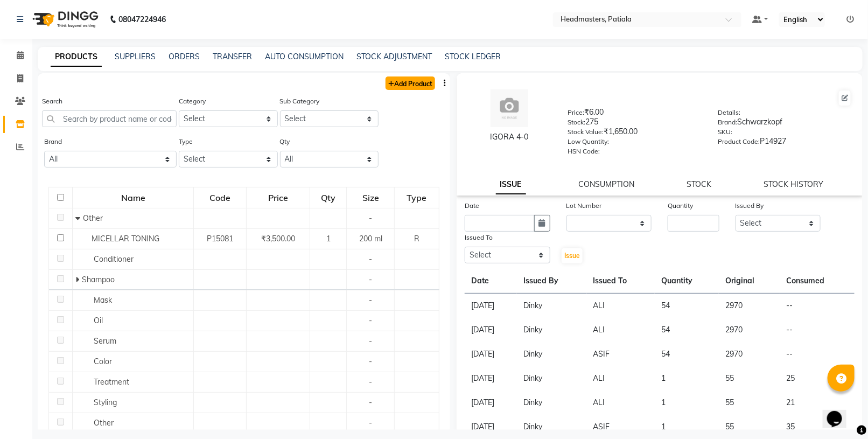 This screenshot has height=439, width=868. Describe the element at coordinates (79, 279) in the screenshot. I see `span: Expand Row` at that location.